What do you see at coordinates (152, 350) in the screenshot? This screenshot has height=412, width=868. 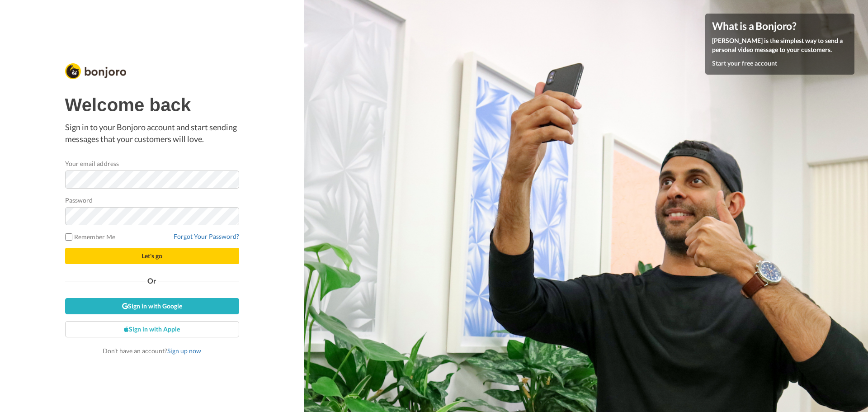 I see `span: Don’t have an account?` at bounding box center [152, 350].